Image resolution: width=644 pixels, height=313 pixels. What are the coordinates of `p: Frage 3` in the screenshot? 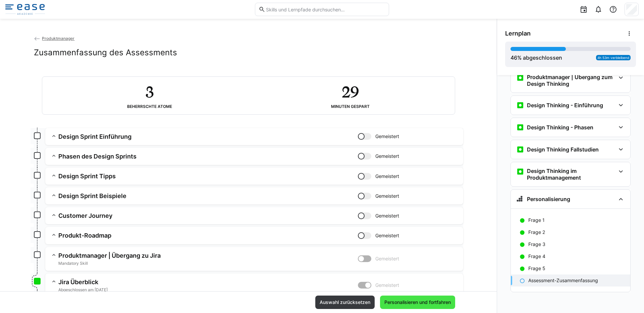 It's located at (536, 244).